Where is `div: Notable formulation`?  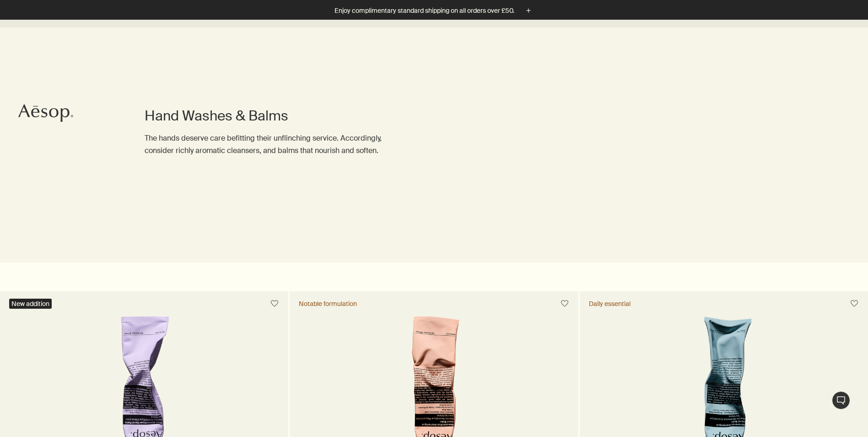 div: Notable formulation is located at coordinates (328, 304).